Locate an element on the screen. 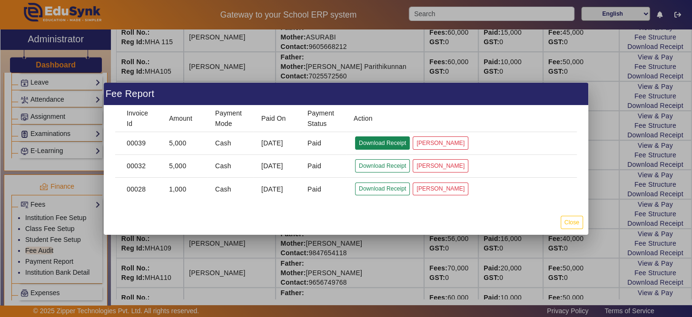 The width and height of the screenshot is (692, 317). mat-cell: 00039 is located at coordinates (138, 144).